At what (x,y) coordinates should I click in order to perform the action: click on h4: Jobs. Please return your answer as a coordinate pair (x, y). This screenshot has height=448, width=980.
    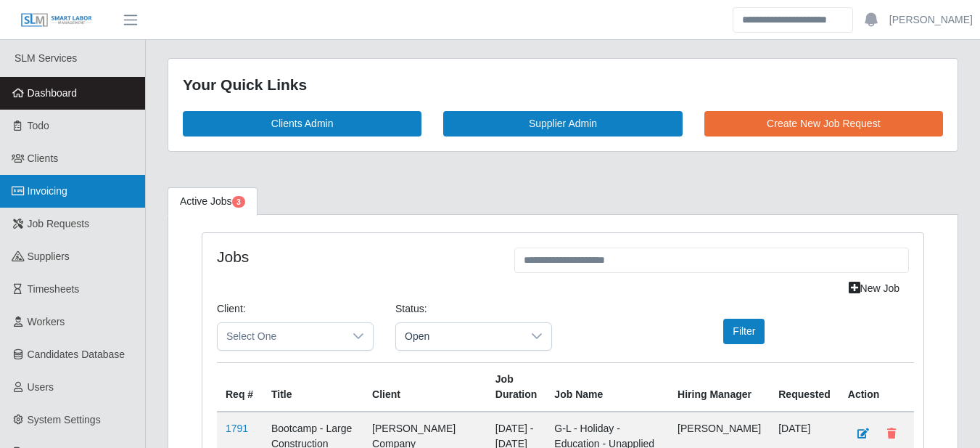
    Looking at the image, I should click on (355, 256).